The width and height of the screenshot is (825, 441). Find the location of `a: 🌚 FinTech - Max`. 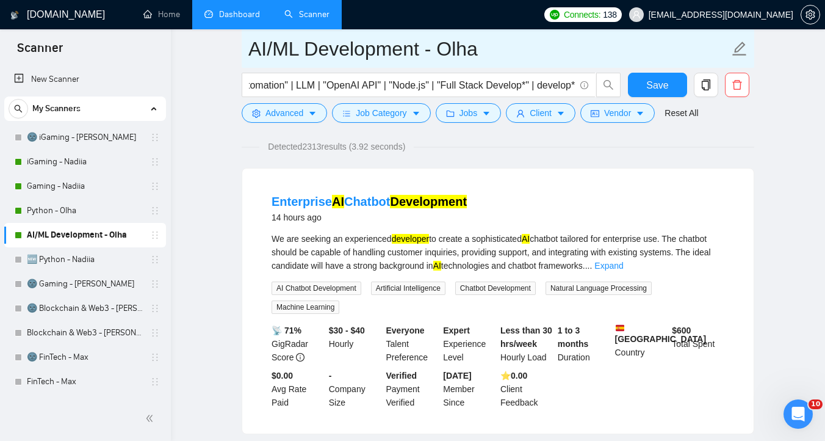

a: 🌚 FinTech - Max is located at coordinates (85, 357).